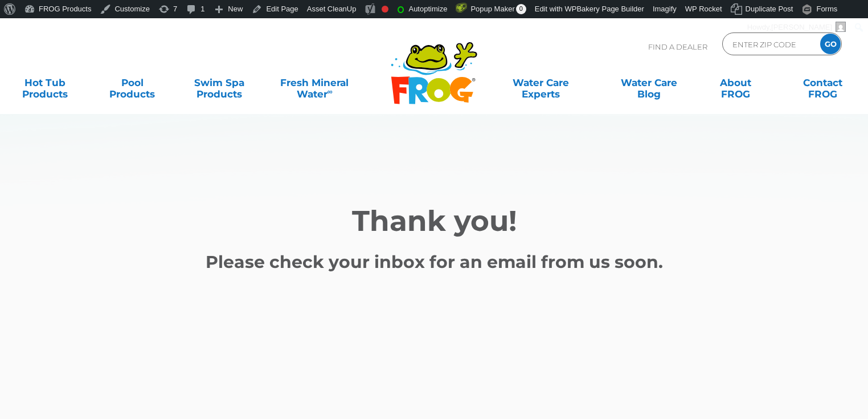 The height and width of the screenshot is (419, 868). I want to click on a: PoolProducts, so click(132, 82).